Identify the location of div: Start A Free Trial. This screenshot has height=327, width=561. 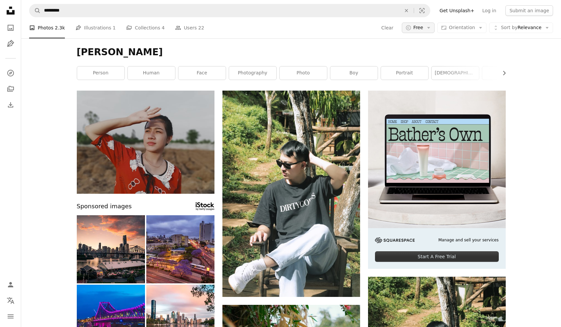
(437, 257).